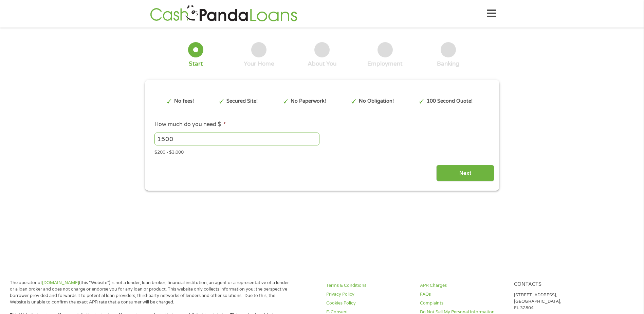  Describe the element at coordinates (449, 101) in the screenshot. I see `p: 100 Second Quote!` at that location.